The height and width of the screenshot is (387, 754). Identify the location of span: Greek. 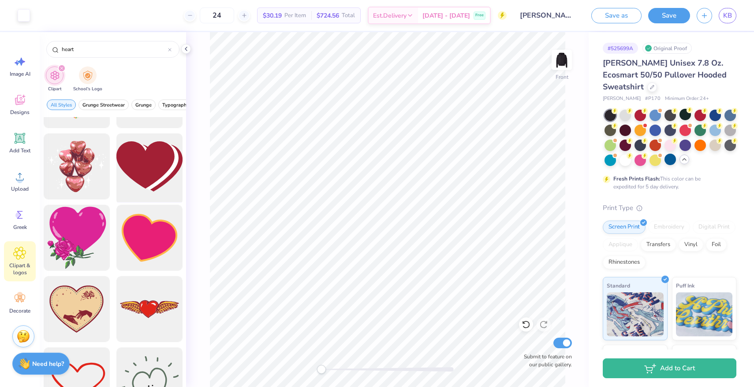
(20, 227).